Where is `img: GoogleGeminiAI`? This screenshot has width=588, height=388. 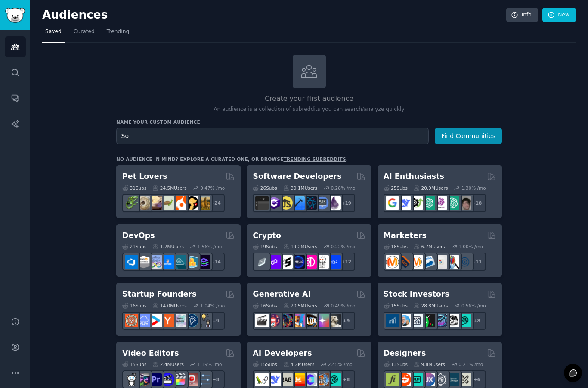
img: GoogleGeminiAI is located at coordinates (392, 202).